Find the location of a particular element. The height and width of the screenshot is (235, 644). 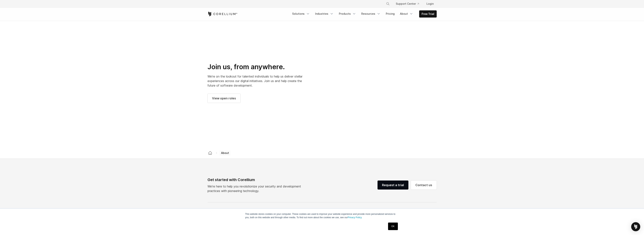

span: View open roles is located at coordinates (224, 98).